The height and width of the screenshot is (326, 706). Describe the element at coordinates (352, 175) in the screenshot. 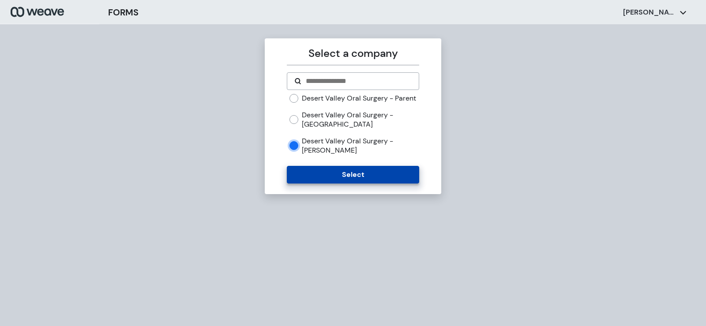

I see `button: Select` at that location.